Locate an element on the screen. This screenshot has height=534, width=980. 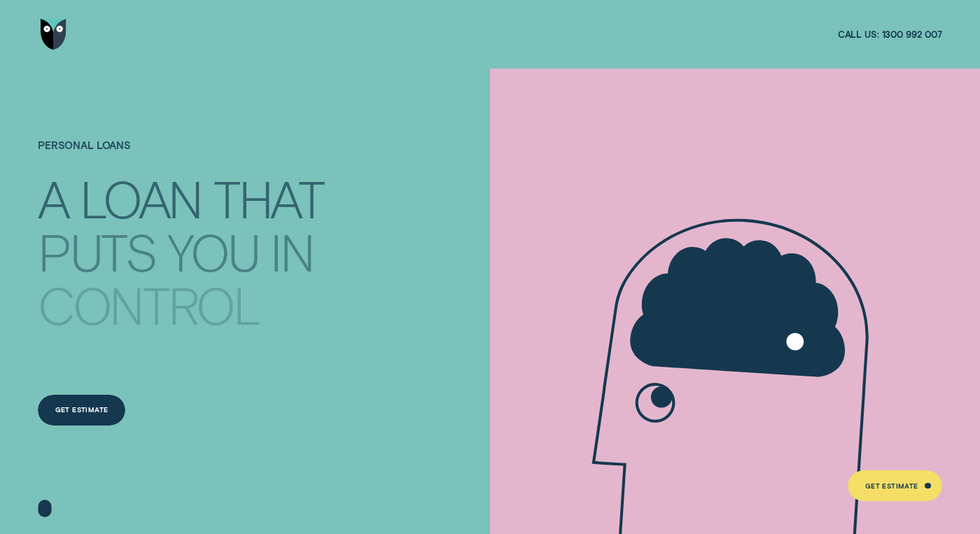
a: Call us:1300 992 007 is located at coordinates (890, 35).